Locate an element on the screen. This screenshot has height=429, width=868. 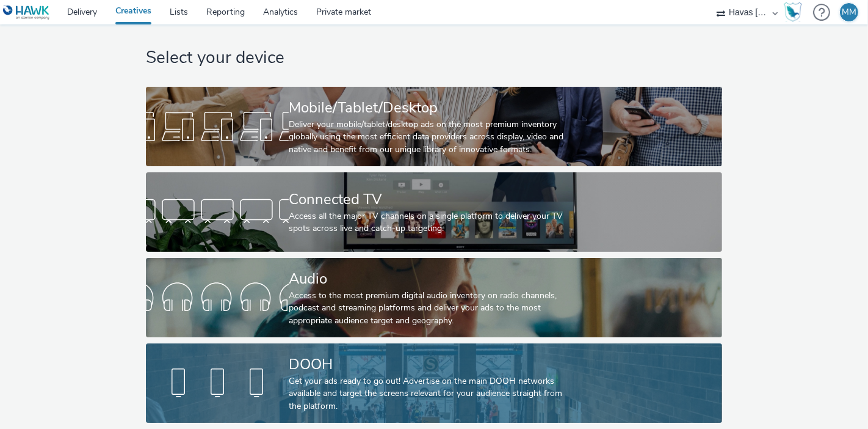
div: Get your ads ready to go out! Advertise on the main DOOH networks available and target the screen... is located at coordinates (431, 394).